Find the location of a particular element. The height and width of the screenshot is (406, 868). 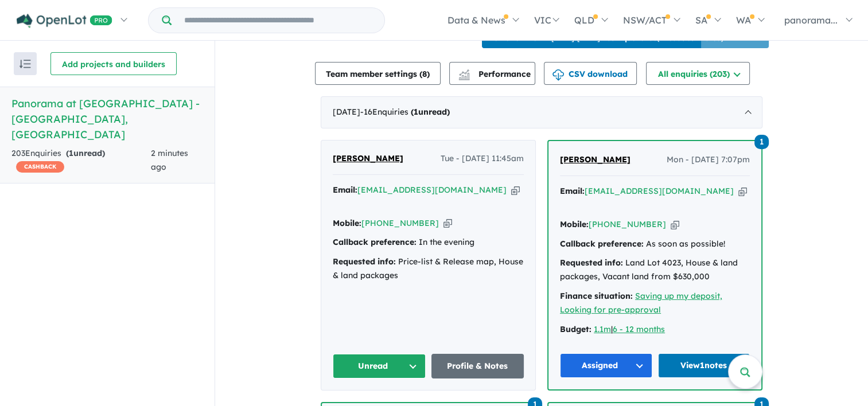

u: Saving up my deposit, Looking for pre-approval is located at coordinates (641, 302).